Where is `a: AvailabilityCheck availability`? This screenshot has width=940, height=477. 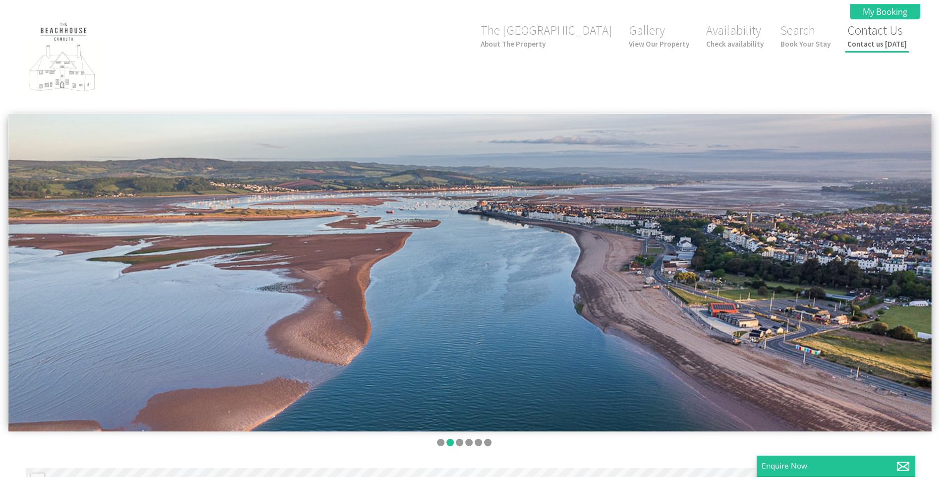
a: AvailabilityCheck availability is located at coordinates (735, 35).